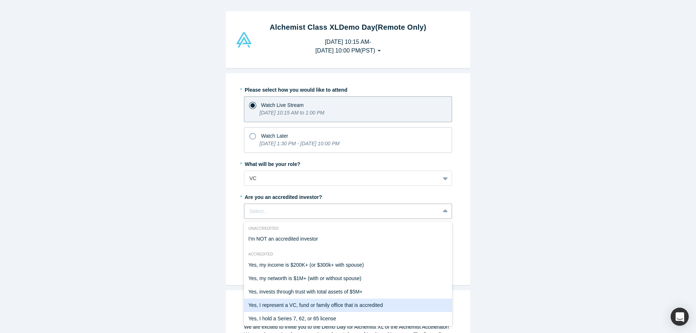 Image resolution: width=696 pixels, height=333 pixels. Describe the element at coordinates (342, 211) in the screenshot. I see `div: Select...` at that location.